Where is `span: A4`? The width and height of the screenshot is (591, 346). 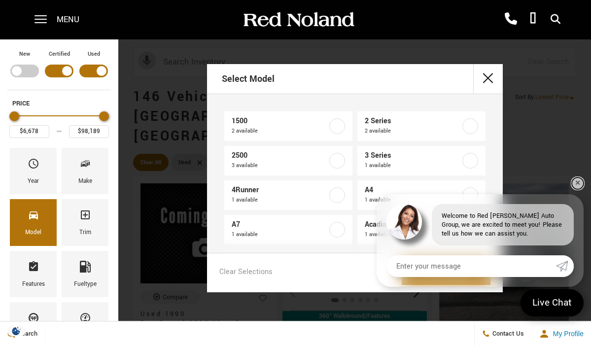 span: A4 is located at coordinates (413, 190).